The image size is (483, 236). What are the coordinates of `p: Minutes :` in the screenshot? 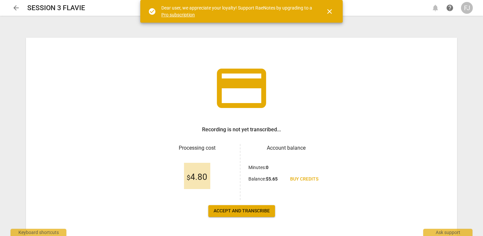 It's located at (258, 168).